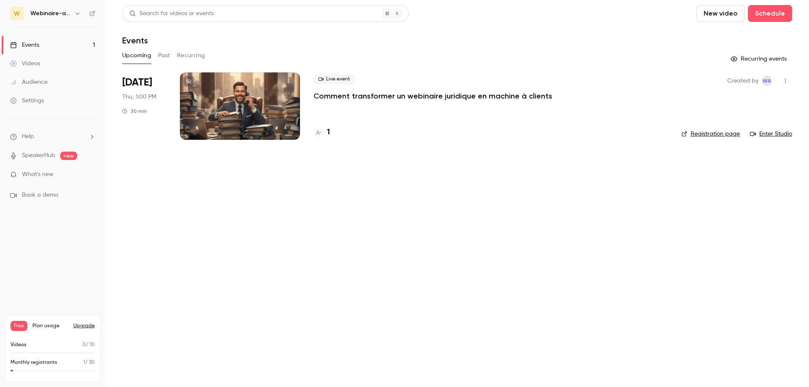 This screenshot has width=809, height=387. Describe the element at coordinates (69, 156) in the screenshot. I see `span: new` at that location.